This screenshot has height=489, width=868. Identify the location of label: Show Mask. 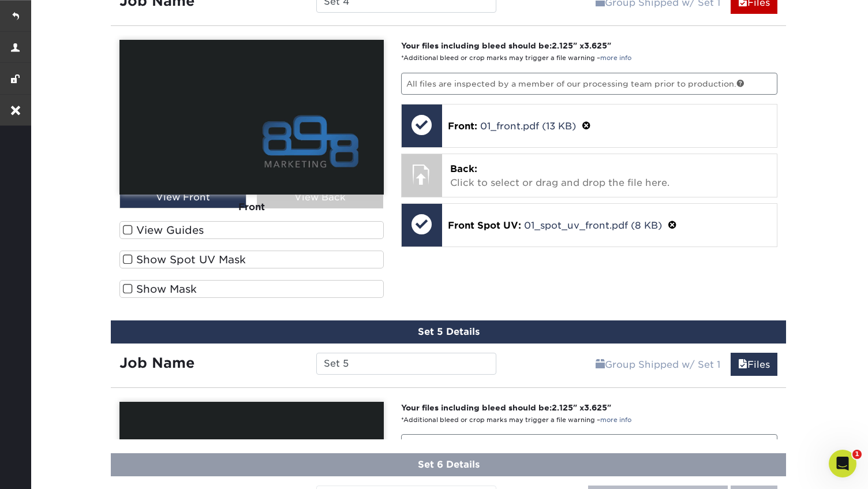
(252, 288).